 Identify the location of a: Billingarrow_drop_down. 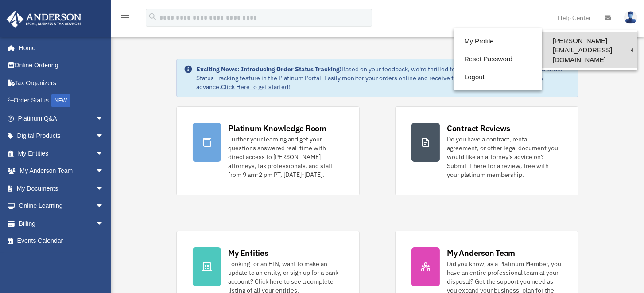
(61, 224).